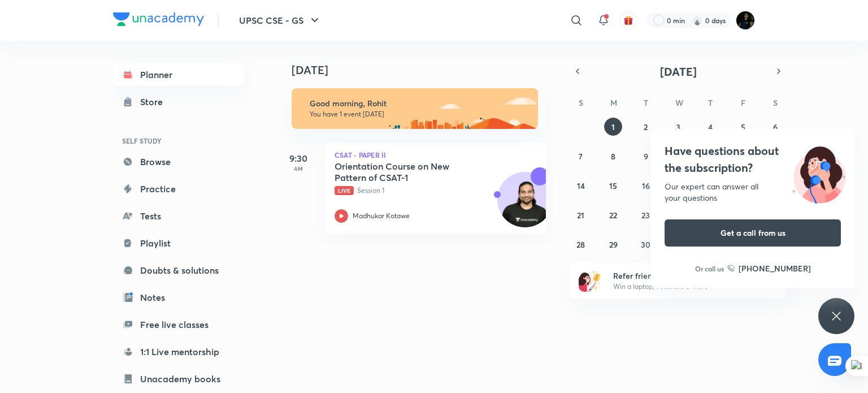  What do you see at coordinates (711, 127) in the screenshot?
I see `abbr: September 4, 2025` at bounding box center [711, 127].